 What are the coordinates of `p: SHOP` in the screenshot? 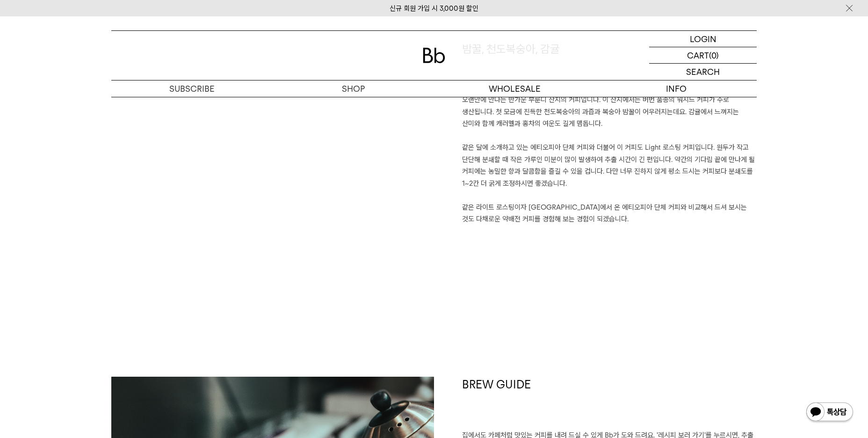 It's located at (353, 89).